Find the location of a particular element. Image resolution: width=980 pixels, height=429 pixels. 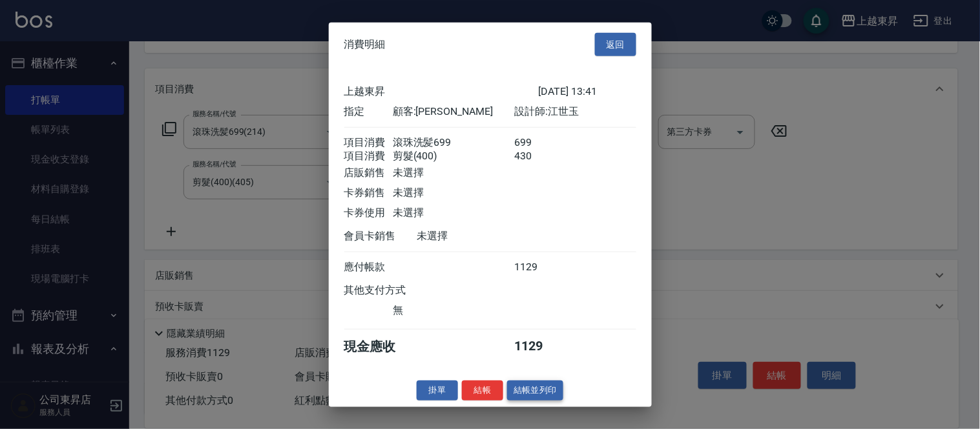

button: 返回 is located at coordinates (615, 44).